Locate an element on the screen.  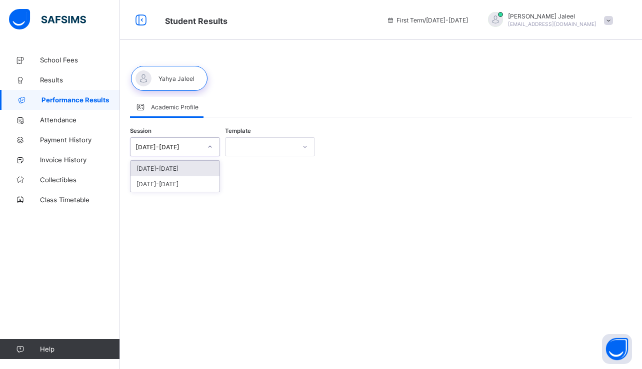
span: Academic Profile is located at coordinates (174, 107).